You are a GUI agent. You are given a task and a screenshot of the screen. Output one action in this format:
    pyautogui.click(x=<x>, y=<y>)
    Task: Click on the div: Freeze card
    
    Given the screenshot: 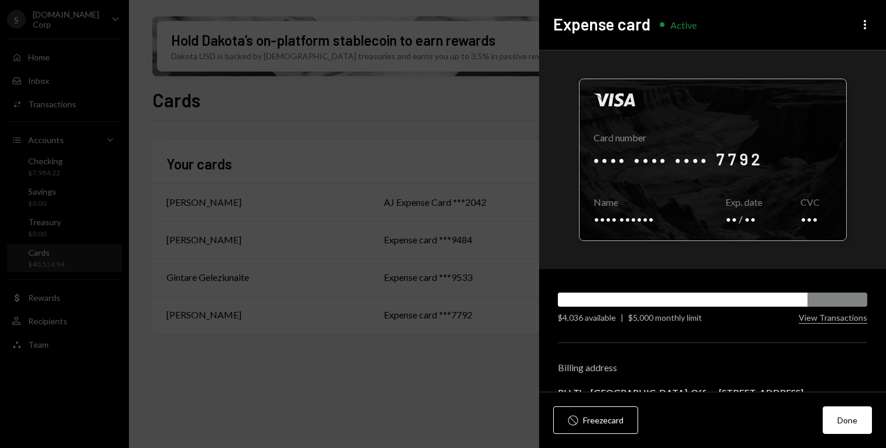 What is the action you would take?
    pyautogui.click(x=603, y=420)
    